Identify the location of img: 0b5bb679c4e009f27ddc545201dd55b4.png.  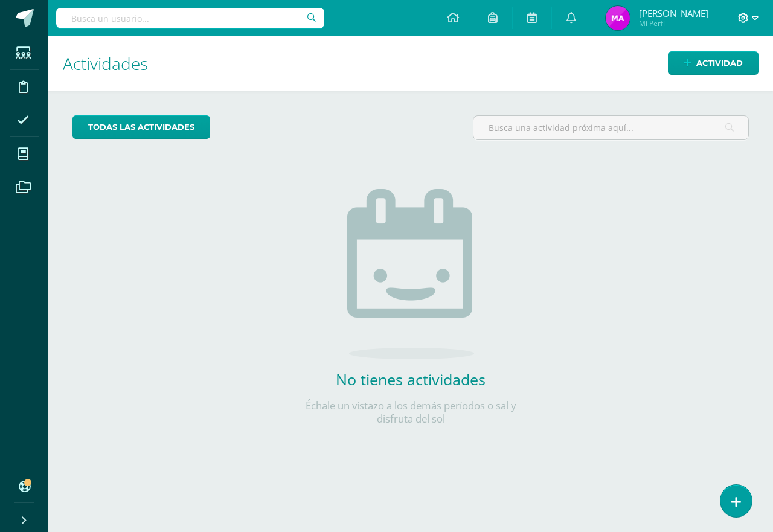
(618, 18).